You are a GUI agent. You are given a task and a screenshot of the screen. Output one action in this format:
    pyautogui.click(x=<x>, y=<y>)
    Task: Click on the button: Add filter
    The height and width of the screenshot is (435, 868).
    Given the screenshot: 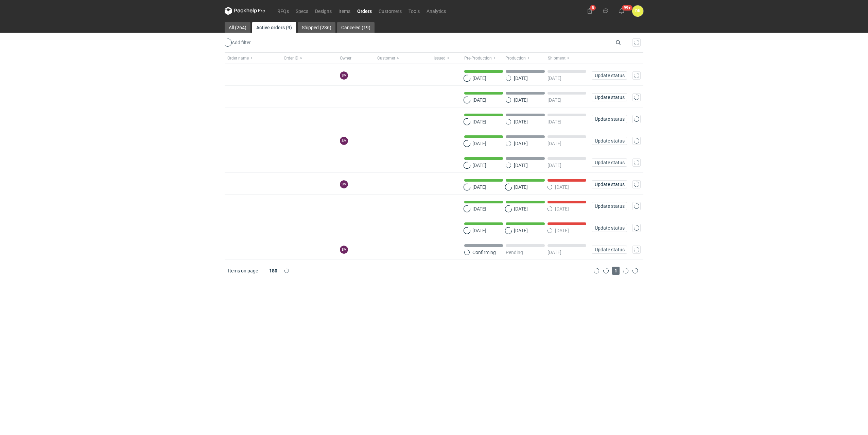 What is the action you would take?
    pyautogui.click(x=237, y=43)
    